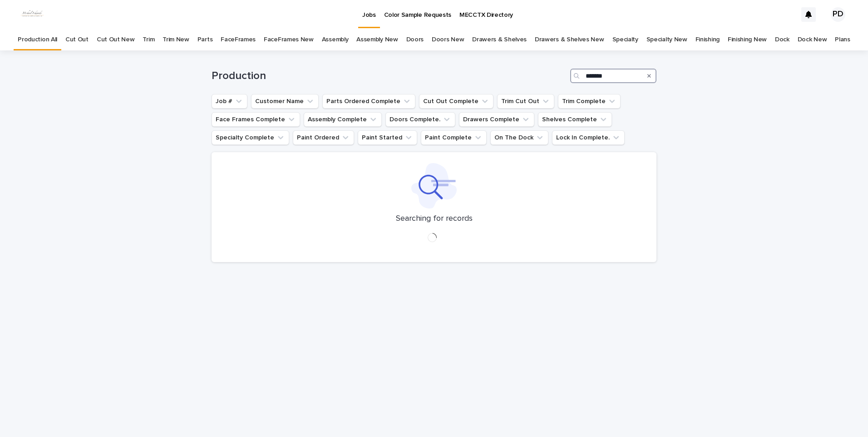 The width and height of the screenshot is (868, 437). Describe the element at coordinates (497, 119) in the screenshot. I see `button: Drawers Complete` at that location.